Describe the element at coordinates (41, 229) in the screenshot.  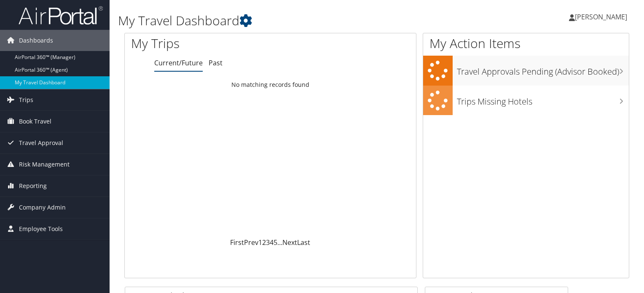
I see `span: Employee Tools` at that location.